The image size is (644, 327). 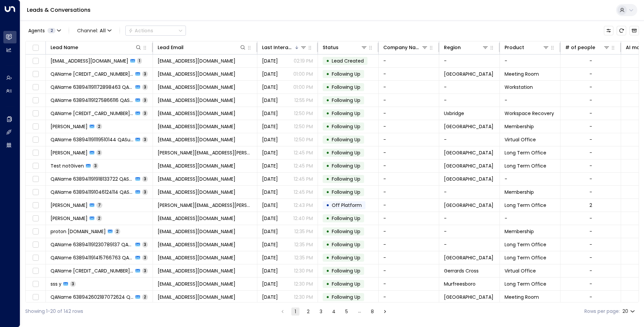 What do you see at coordinates (372, 312) in the screenshot?
I see `button: Go to page 8` at bounding box center [372, 312].